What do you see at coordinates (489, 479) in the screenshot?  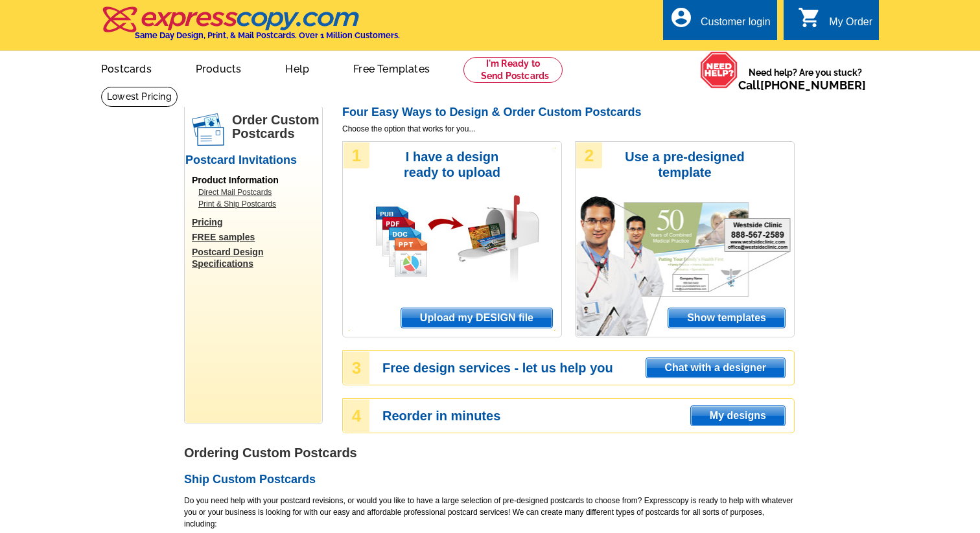 I see `h2: Ship Custom Postcards` at bounding box center [489, 479].